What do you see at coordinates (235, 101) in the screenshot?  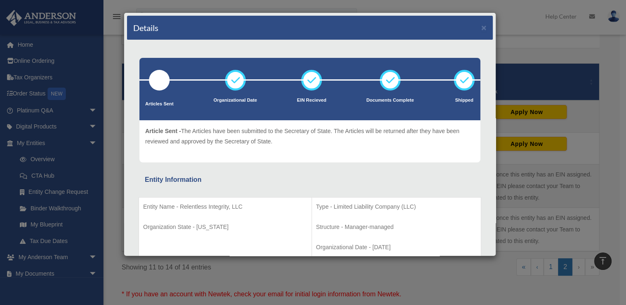 I see `p: Organizational Date` at bounding box center [235, 101].